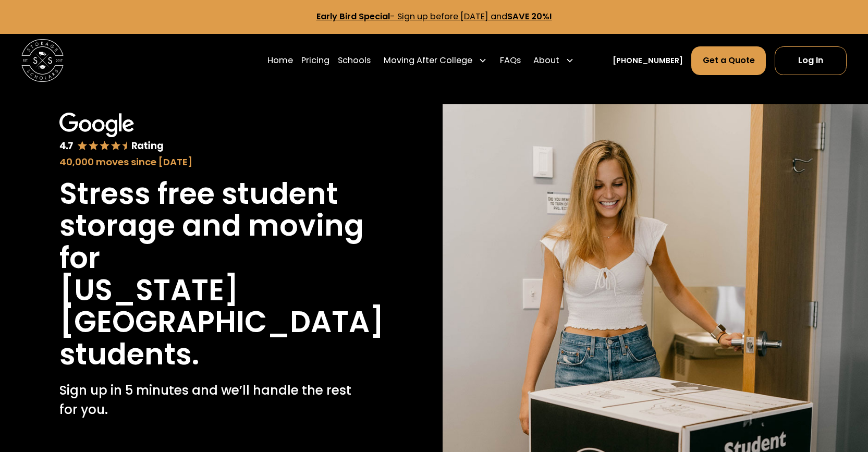 Image resolution: width=868 pixels, height=452 pixels. What do you see at coordinates (43, 61) in the screenshot?
I see `img: Storage Scholars main logo` at bounding box center [43, 61].